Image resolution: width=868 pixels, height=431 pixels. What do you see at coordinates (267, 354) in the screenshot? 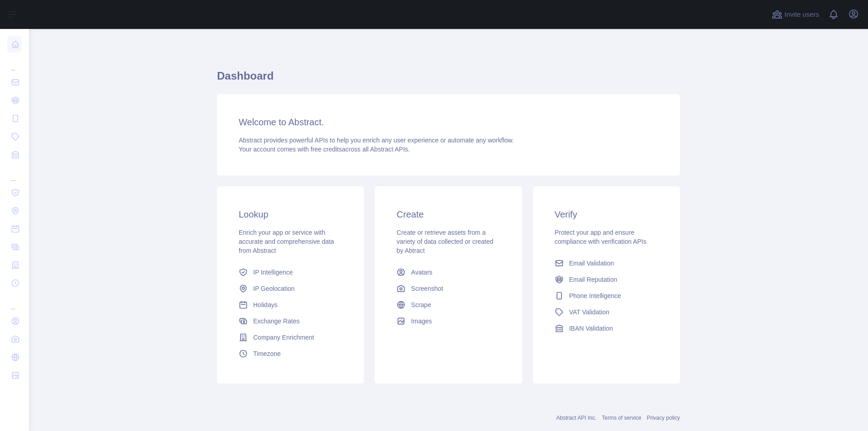
I see `span: Timezone` at bounding box center [267, 354].